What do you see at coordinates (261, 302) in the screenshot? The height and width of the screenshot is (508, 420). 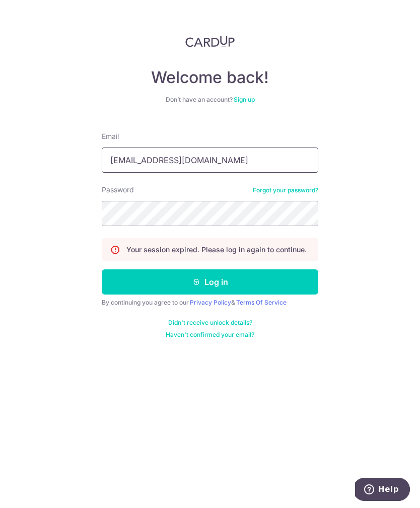 I see `a: Terms Of Service` at bounding box center [261, 302].